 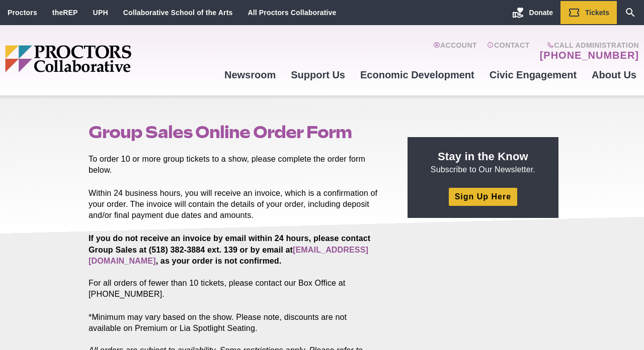 I want to click on a: Civic Engagement, so click(x=532, y=75).